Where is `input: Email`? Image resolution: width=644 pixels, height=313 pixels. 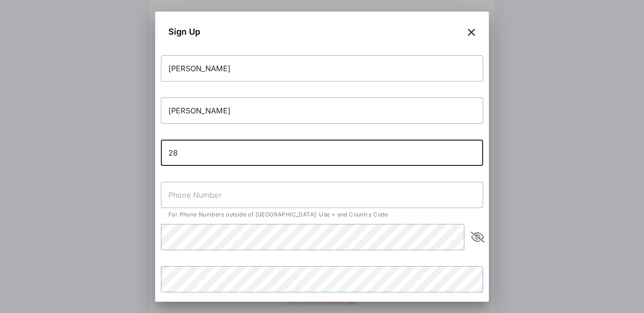
input: Email is located at coordinates (322, 153).